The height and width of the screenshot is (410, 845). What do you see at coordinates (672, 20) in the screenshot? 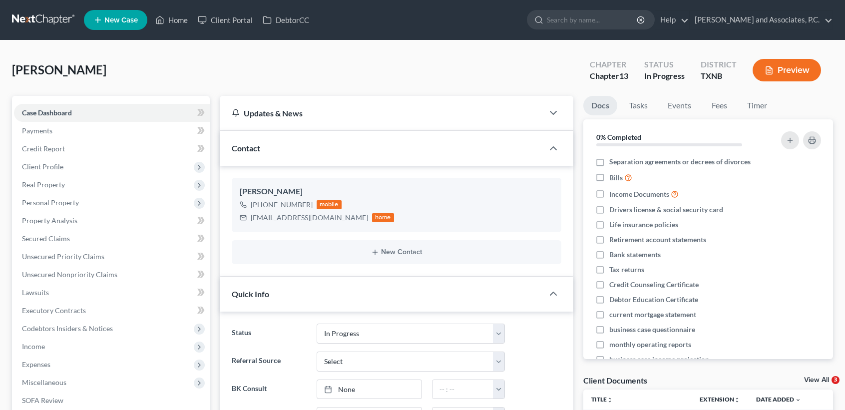
I see `a: Help` at bounding box center [672, 20].